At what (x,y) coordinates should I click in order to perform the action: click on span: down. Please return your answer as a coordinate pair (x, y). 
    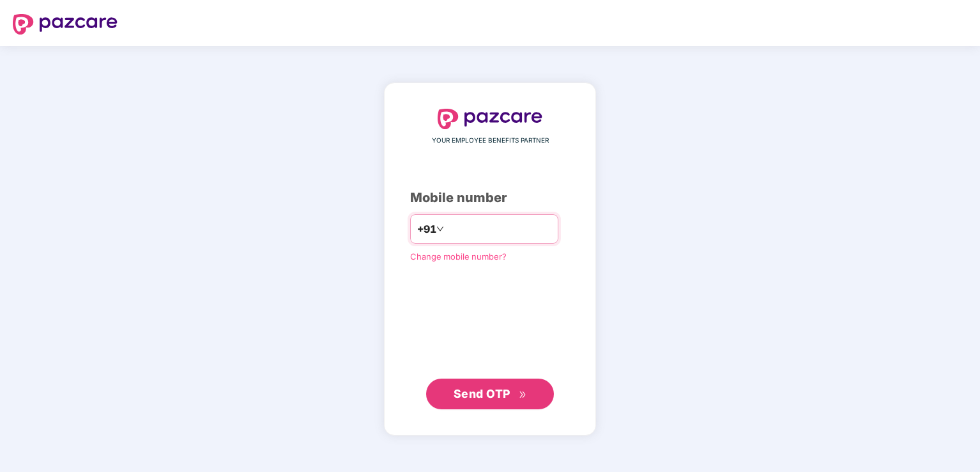
    Looking at the image, I should click on (440, 229).